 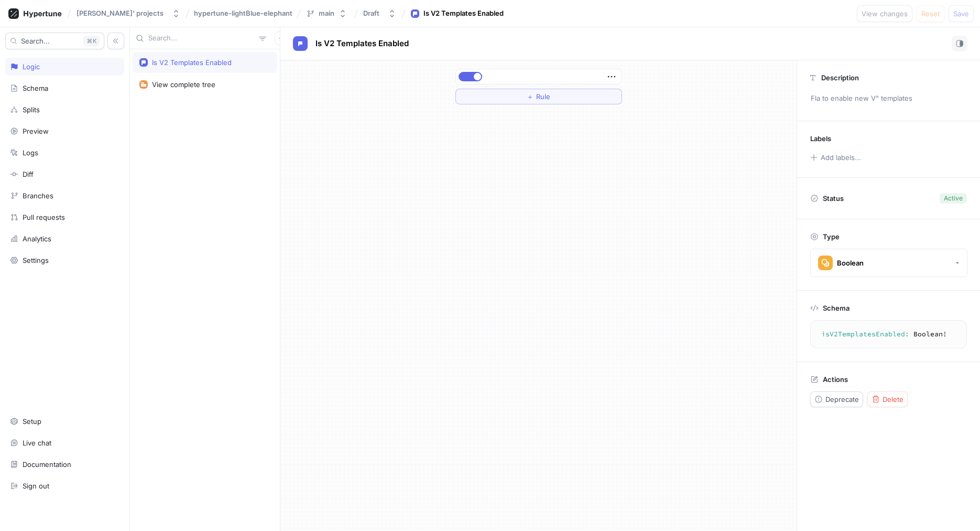 What do you see at coordinates (38, 196) in the screenshot?
I see `div: Branches` at bounding box center [38, 196].